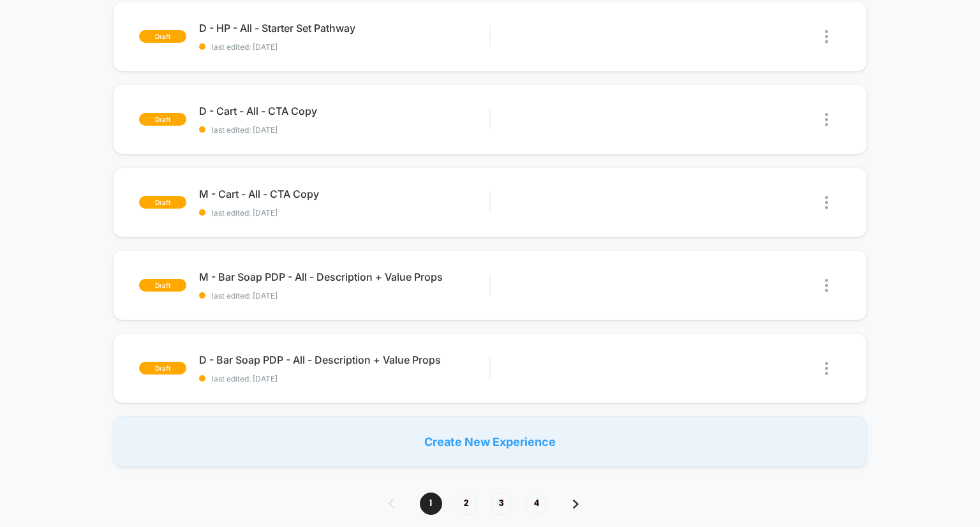  I want to click on div: Create New Experience, so click(490, 442).